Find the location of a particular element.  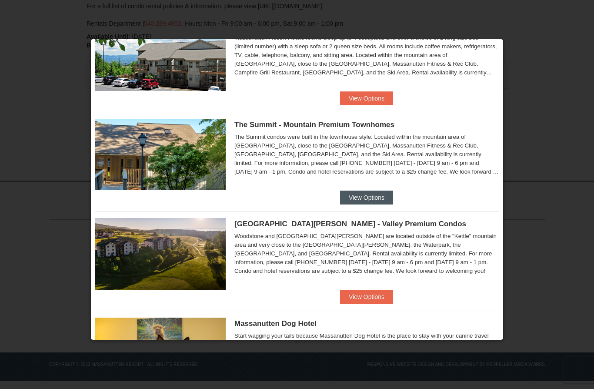

div: Massanutten Resort Hotels rooms sleep up to 4 occupants and offer a choice of 1 king size bed (li... is located at coordinates (367, 55).